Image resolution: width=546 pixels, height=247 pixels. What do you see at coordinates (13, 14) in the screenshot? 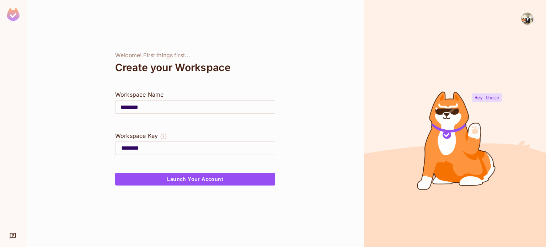
I see `img: SReyMgAAAABJRU5ErkJggg==` at bounding box center [13, 14].